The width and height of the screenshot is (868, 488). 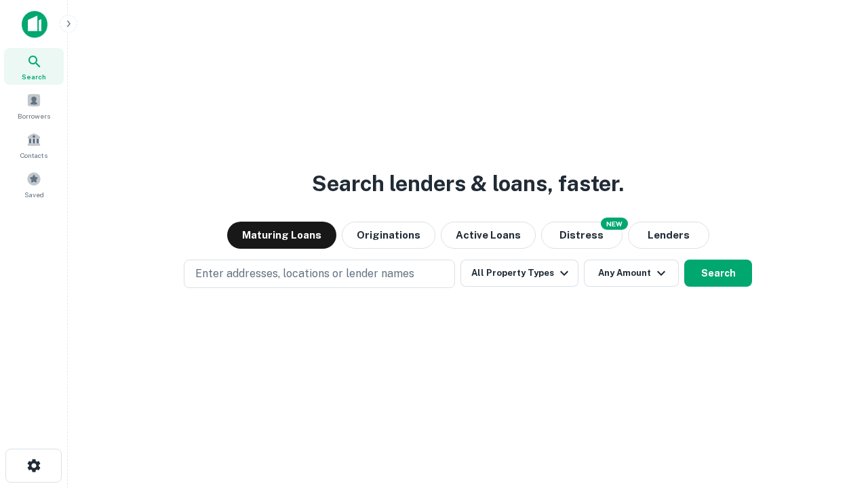 What do you see at coordinates (320, 273) in the screenshot?
I see `button: Enter addresses, locations or lender names` at bounding box center [320, 273].